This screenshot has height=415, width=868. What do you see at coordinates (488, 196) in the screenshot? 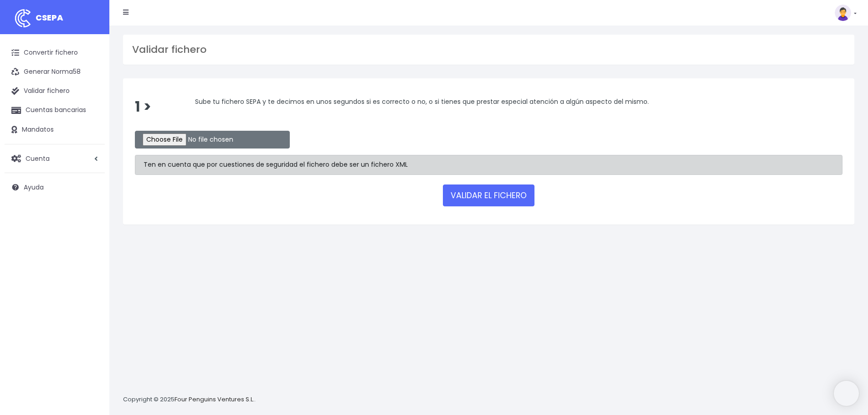
I see `button: VALIDAR EL FICHERO` at bounding box center [488, 196].